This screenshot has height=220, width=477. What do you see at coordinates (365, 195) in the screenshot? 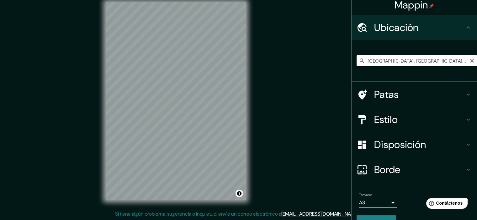
I see `font: Tamaño` at bounding box center [365, 195].